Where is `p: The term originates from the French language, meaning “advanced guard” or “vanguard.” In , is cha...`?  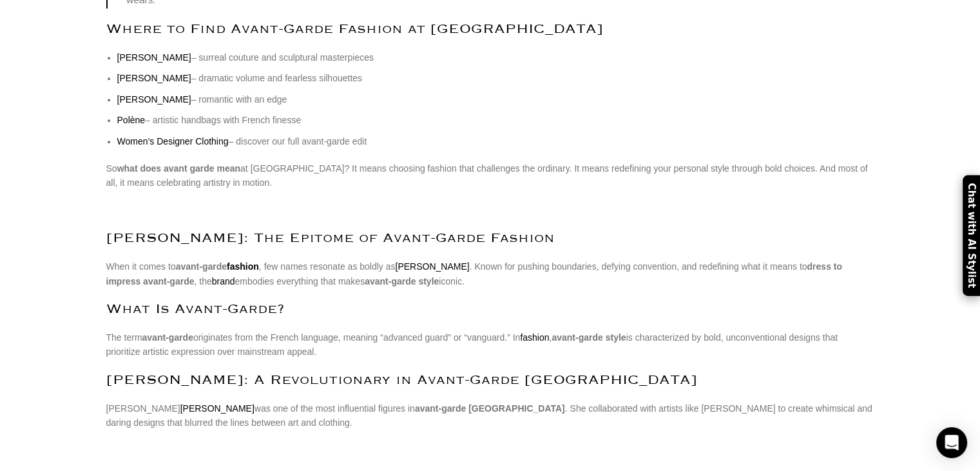 p: The term originates from the French language, meaning “advanced guard” or “vanguard.” In , is cha... is located at coordinates (490, 344).